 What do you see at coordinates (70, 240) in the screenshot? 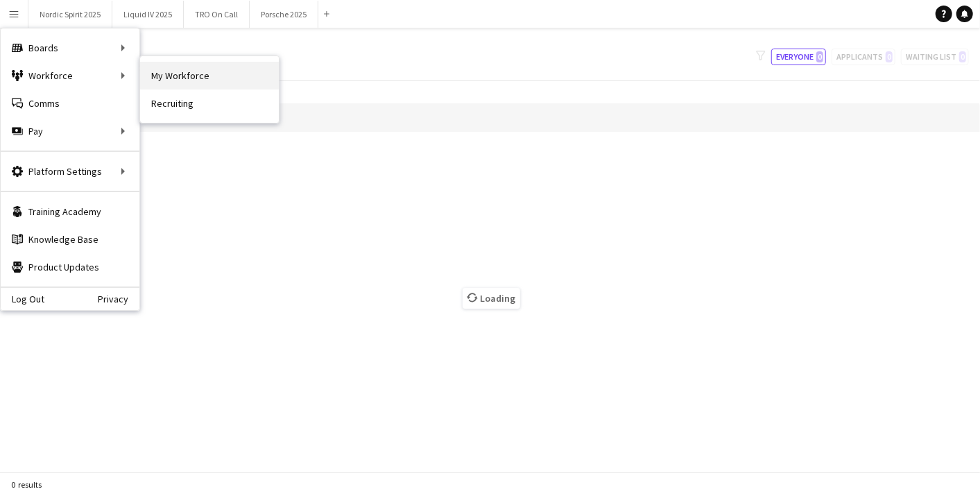
I see `a: Knowledge Base` at bounding box center [70, 240].